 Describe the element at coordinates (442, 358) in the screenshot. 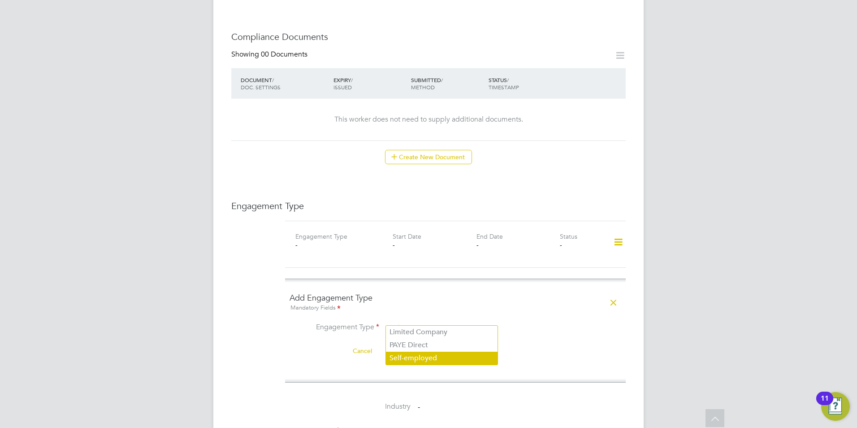

I see `li: Self-employed` at that location.